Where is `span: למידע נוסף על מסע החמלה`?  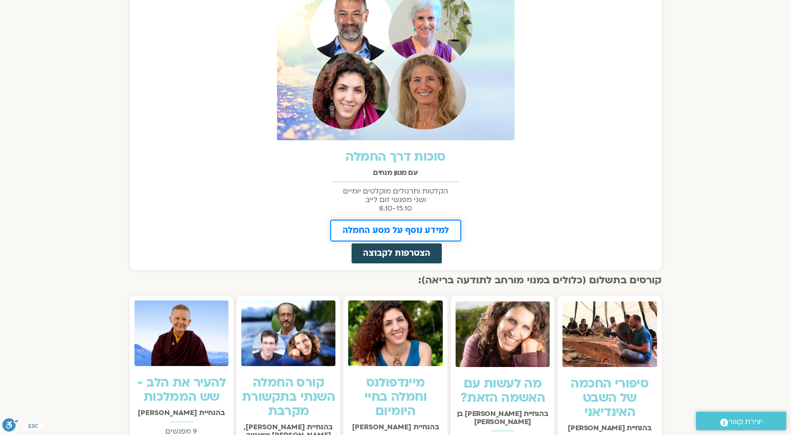
span: למידע נוסף על מסע החמלה is located at coordinates (396, 230).